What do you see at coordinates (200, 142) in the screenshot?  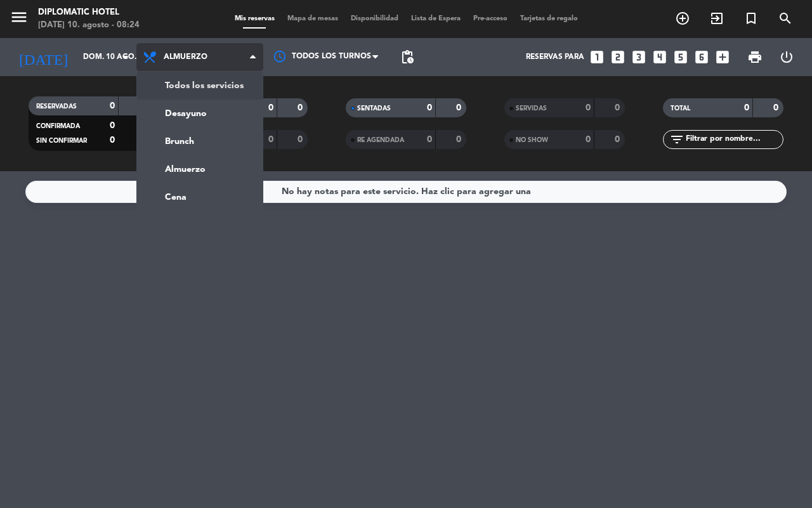 I see `a: Brunch` at bounding box center [200, 142].